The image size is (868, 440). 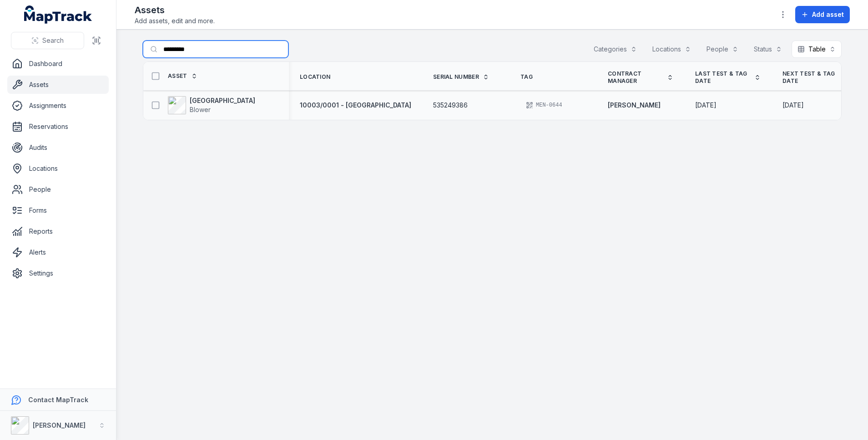 What do you see at coordinates (793, 105) in the screenshot?
I see `time: 1/31/2026, 12:00:00 AM` at bounding box center [793, 105].